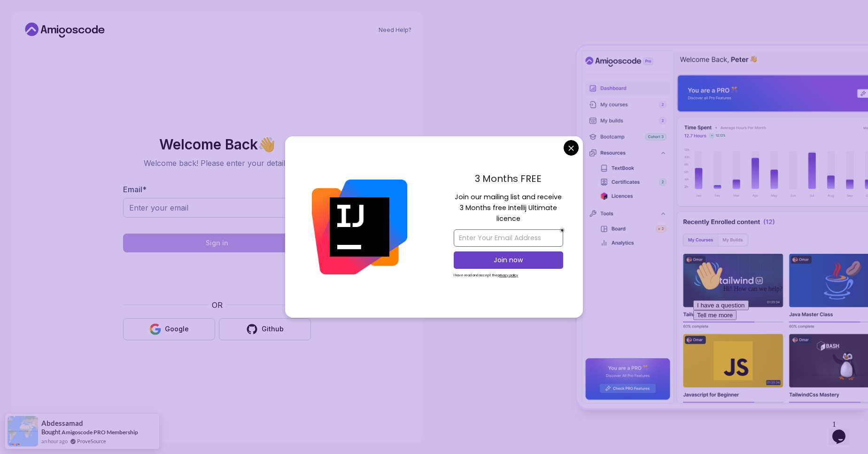 The image size is (868, 454). Describe the element at coordinates (49, 32) in the screenshot. I see `span: Hi! How can we help?` at that location.